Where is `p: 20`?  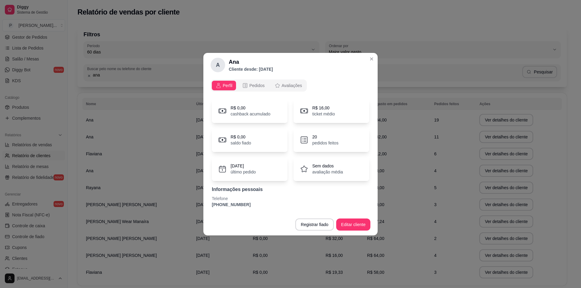 p: 20 is located at coordinates (325, 137).